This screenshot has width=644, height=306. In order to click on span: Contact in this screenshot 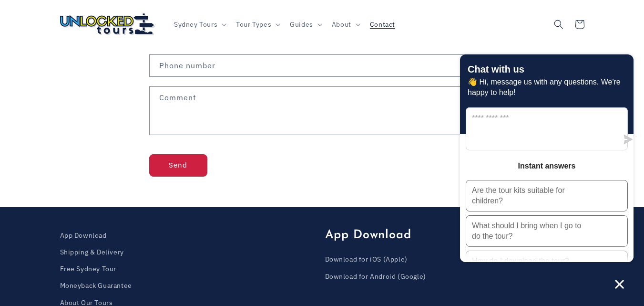, I will do `click(382, 24)`.